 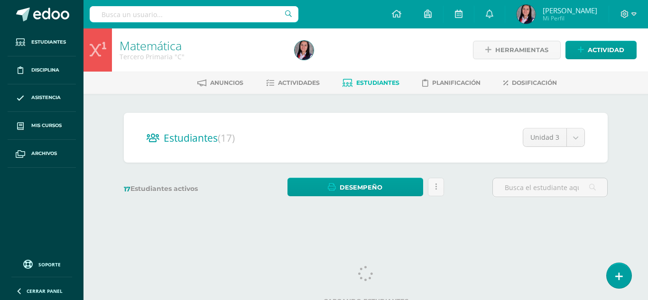 What do you see at coordinates (42, 126) in the screenshot?
I see `a: Mis cursos` at bounding box center [42, 126].